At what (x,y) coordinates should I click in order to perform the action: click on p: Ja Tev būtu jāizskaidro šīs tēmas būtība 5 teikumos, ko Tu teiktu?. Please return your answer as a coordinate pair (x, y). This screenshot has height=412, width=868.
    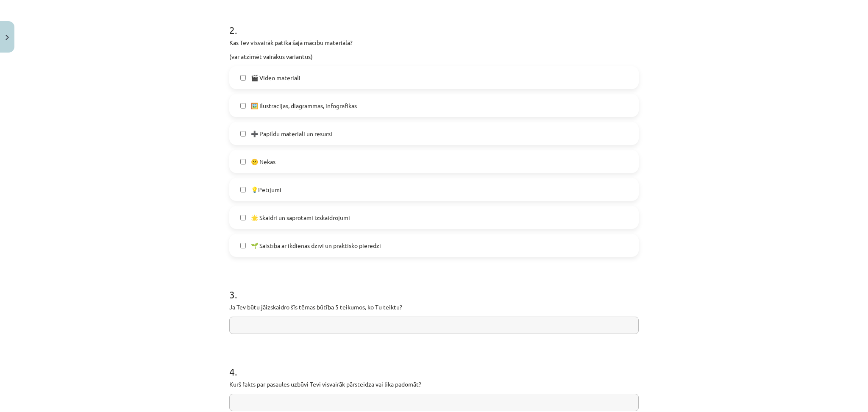
    Looking at the image, I should click on (434, 307).